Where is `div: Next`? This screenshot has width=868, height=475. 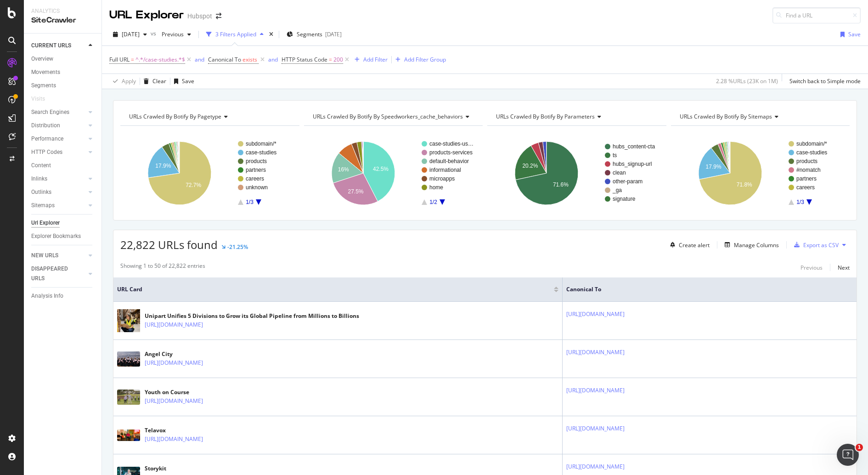
div: Next is located at coordinates (844, 268).